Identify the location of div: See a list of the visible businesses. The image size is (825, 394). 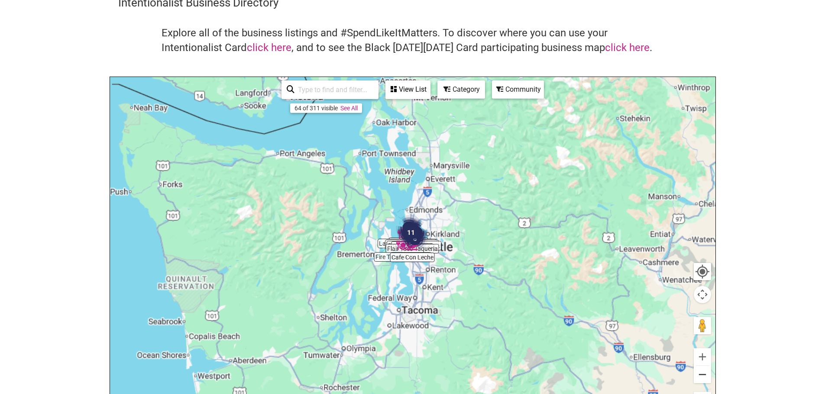
(408, 90).